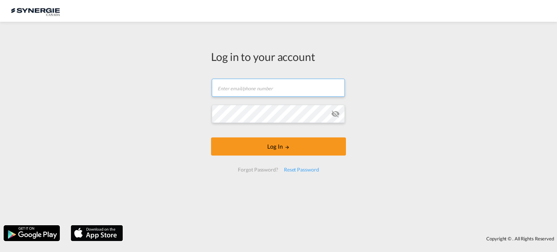 Image resolution: width=557 pixels, height=252 pixels. Describe the element at coordinates (278, 88) in the screenshot. I see `input: Enter email/phone number` at that location.